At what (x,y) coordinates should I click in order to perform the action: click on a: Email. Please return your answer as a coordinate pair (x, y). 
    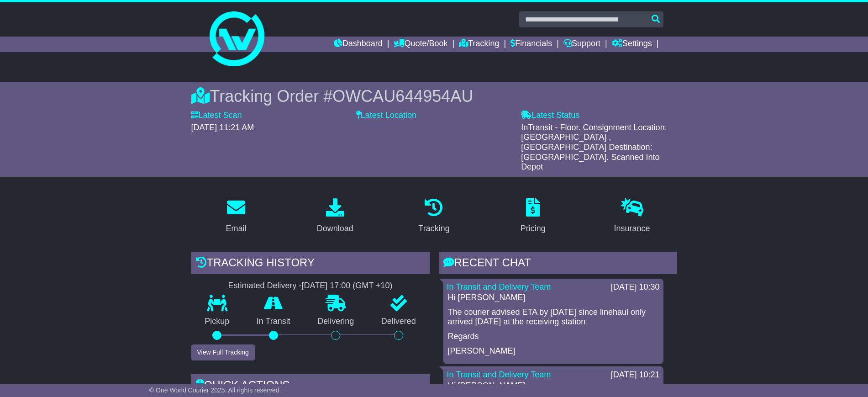
    Looking at the image, I should click on (236, 216).